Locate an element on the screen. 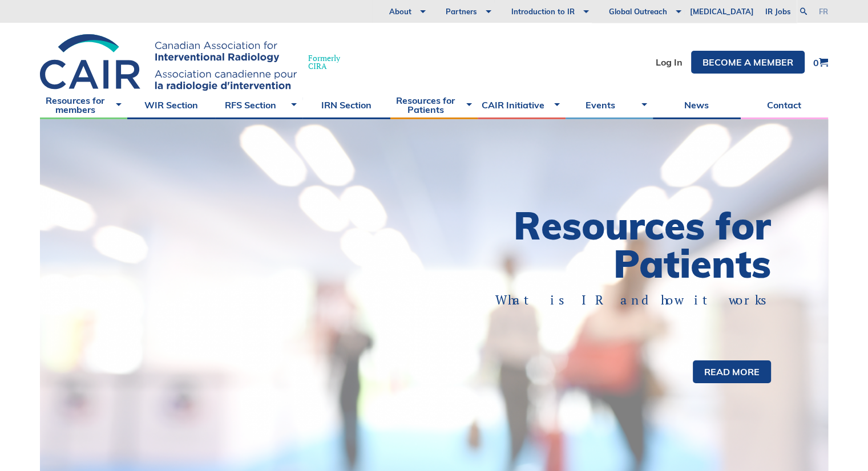 This screenshot has height=471, width=868. a: FormerlyCIRA is located at coordinates (195, 62).